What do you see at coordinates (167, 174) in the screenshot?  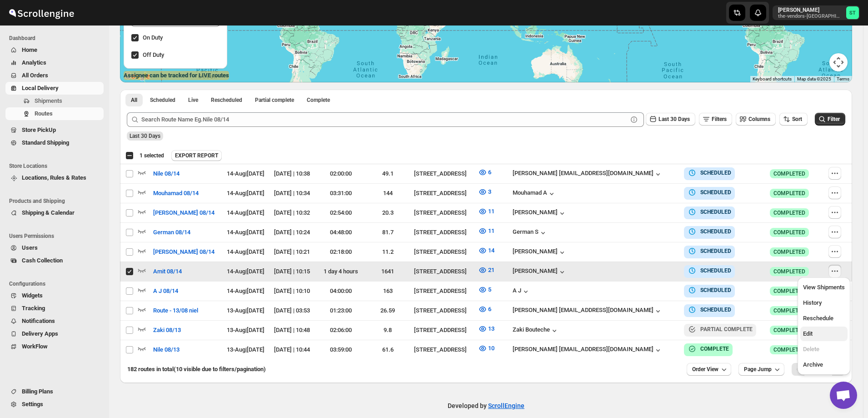 I see `button: Nile 08/14` at bounding box center [167, 174].